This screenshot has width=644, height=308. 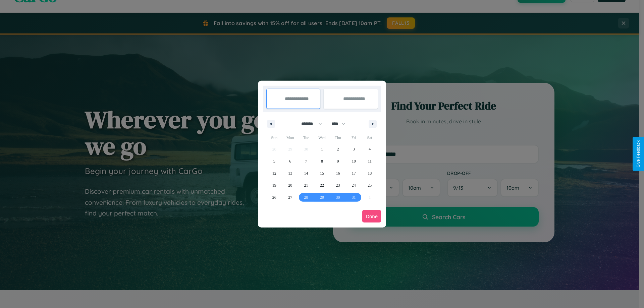 What do you see at coordinates (290, 161) in the screenshot?
I see `button: 6` at bounding box center [290, 161].